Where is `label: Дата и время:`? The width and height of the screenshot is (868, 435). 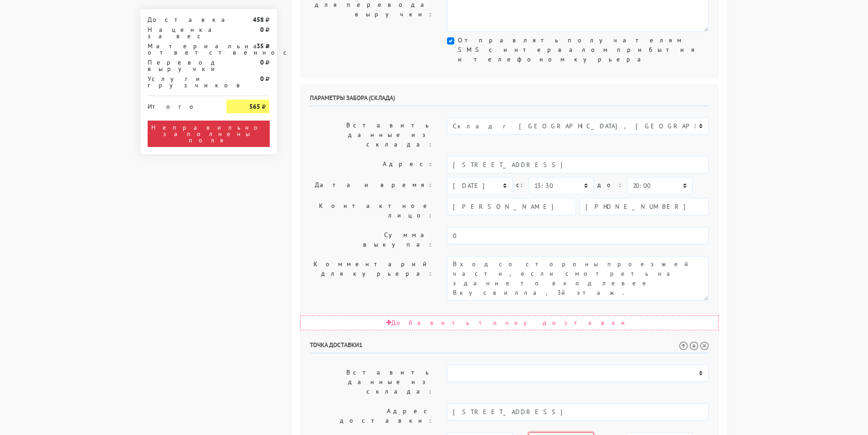 label: Дата и время: is located at coordinates (372, 186).